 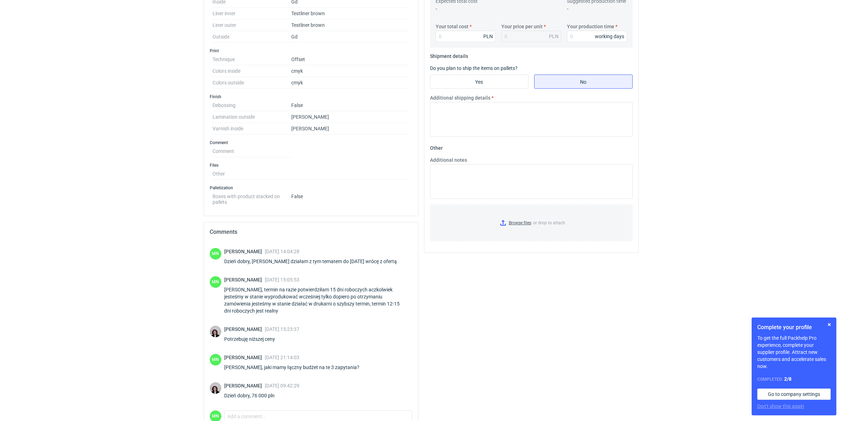 I want to click on label: Do you plan to ship the items on pallets?, so click(x=474, y=68).